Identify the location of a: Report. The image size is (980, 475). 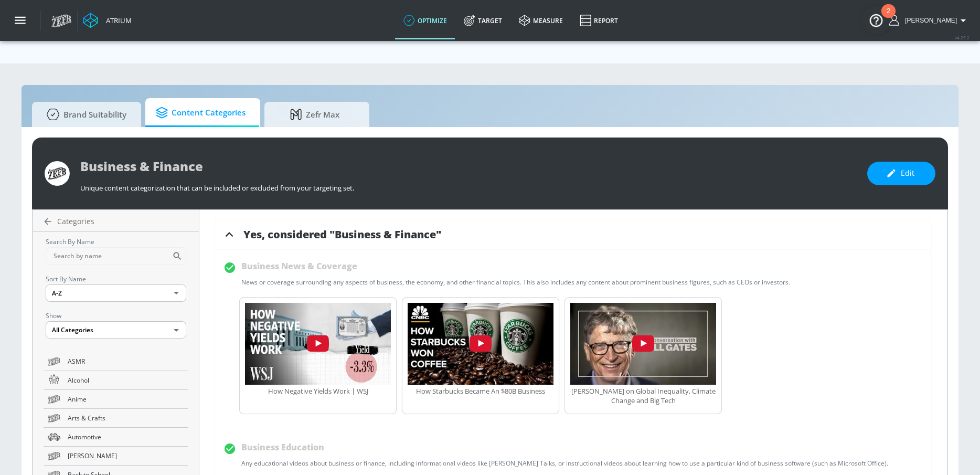
(598, 21).